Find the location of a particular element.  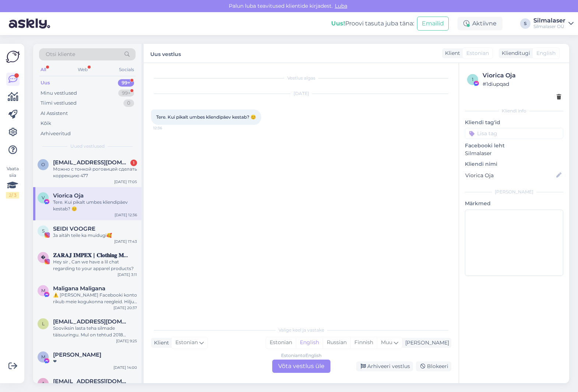

div: Sooviksin lasta teha silmade täisuuringu. Mul on tehtud 2018 mõlemale silmale kaeoperatsioon Silm... is located at coordinates (95, 332).